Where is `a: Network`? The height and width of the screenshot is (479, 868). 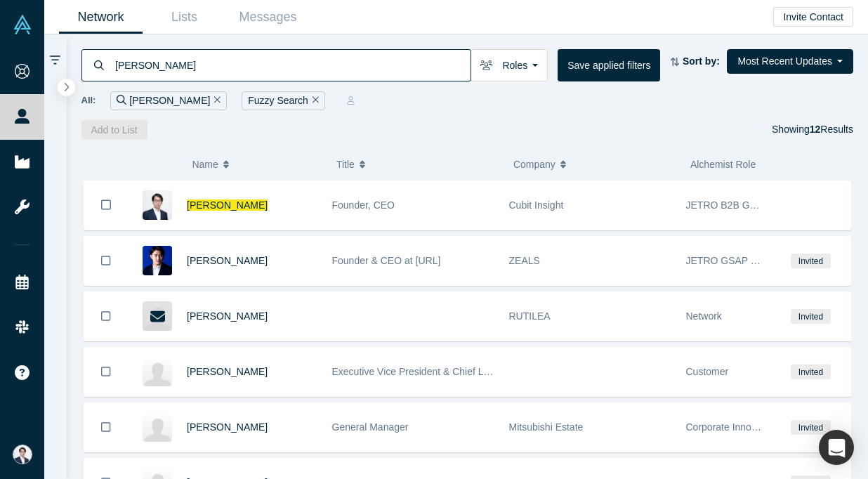 a: Network is located at coordinates (100, 17).